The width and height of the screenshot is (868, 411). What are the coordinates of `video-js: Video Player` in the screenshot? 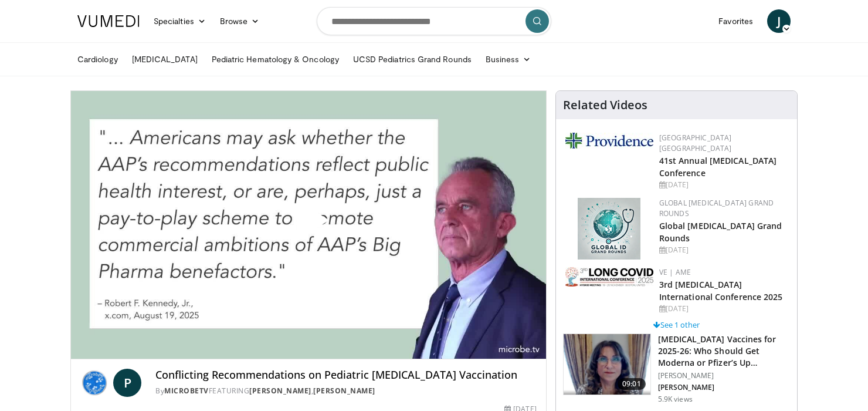 It's located at (309, 225).